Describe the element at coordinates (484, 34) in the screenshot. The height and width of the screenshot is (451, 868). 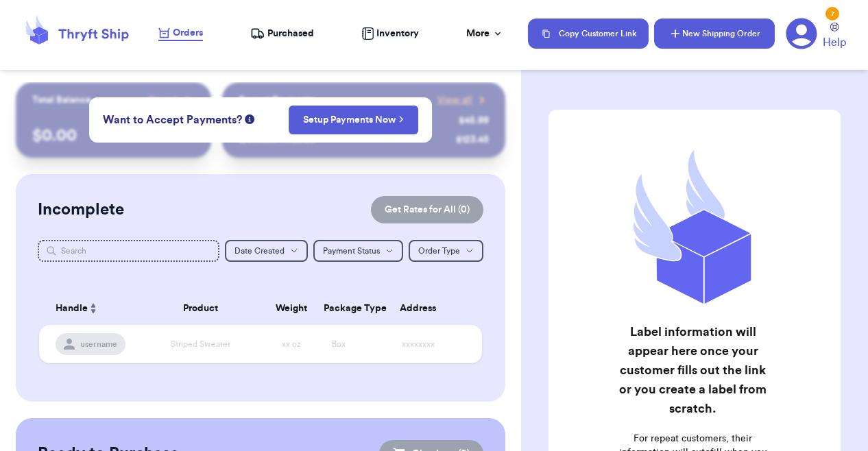
I see `div: More` at that location.